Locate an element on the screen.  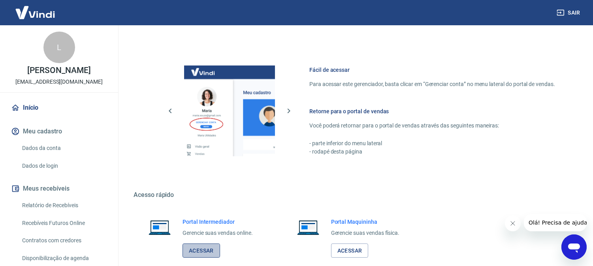
h5: Acesso rápido is located at coordinates (354, 195).